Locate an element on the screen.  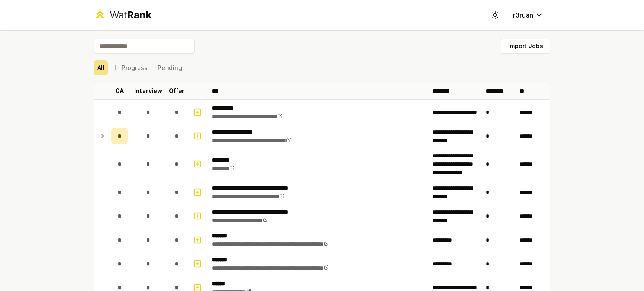
span: Rank is located at coordinates (139, 15).